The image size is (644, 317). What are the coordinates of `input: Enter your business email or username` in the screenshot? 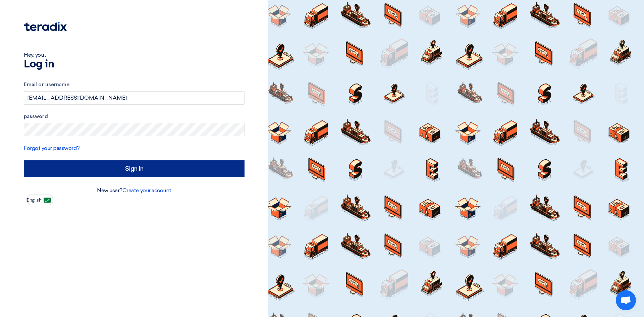 It's located at (135, 98).